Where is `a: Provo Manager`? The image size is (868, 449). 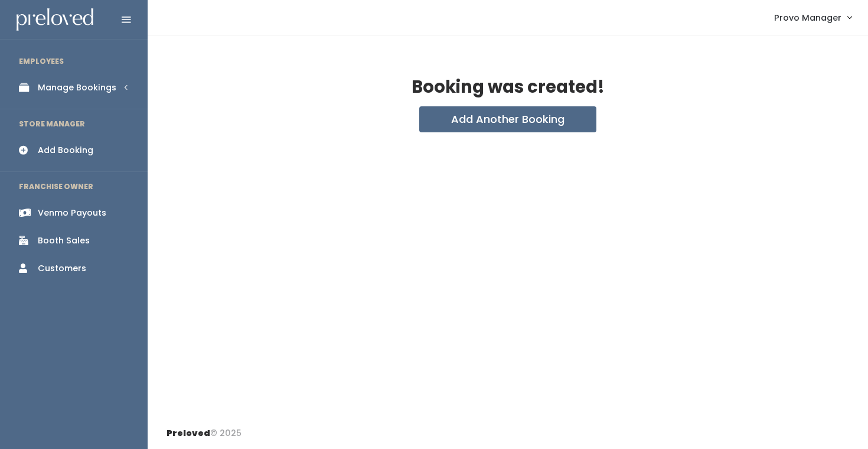
a: Provo Manager is located at coordinates (812, 17).